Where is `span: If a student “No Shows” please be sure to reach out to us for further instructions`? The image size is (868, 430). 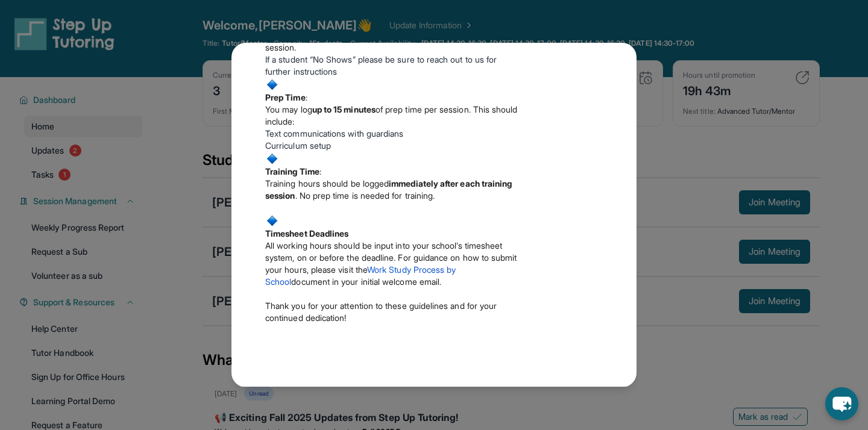
span: If a student “No Shows” please be sure to reach out to us for further instructions is located at coordinates (381, 65).